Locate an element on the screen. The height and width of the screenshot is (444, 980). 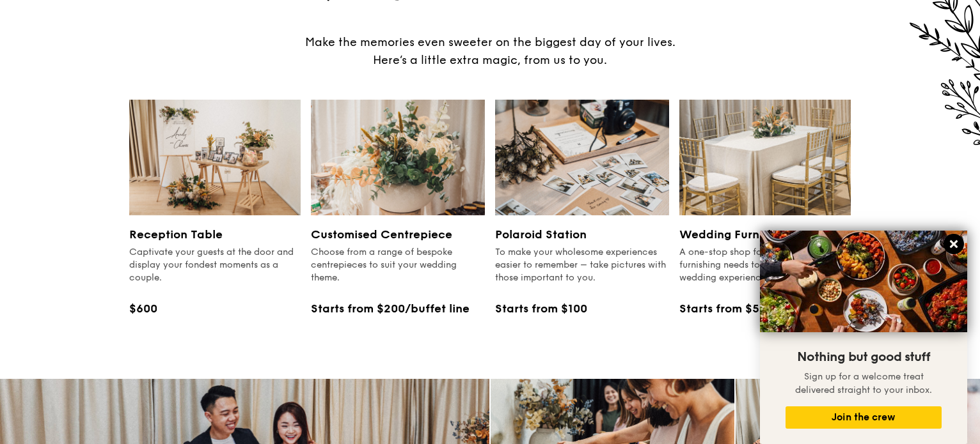
div: Starts from $100 is located at coordinates (582, 309).